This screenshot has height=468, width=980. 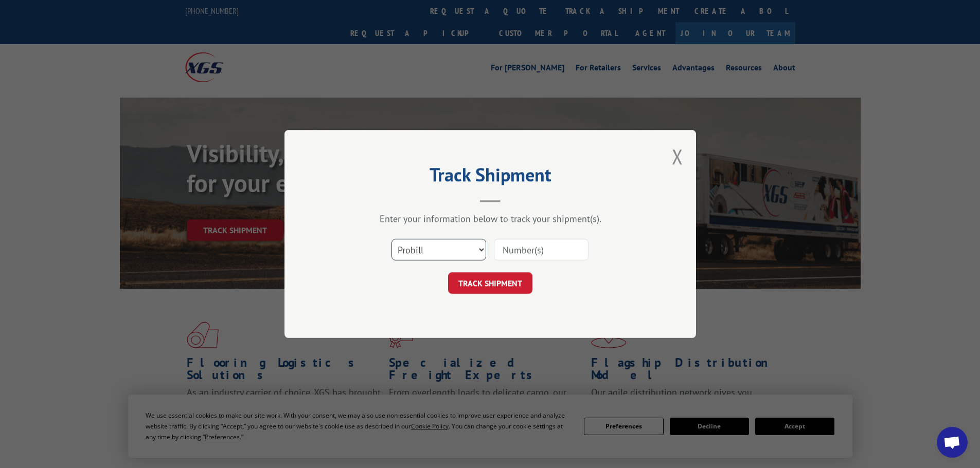 I want to click on button: Close modal, so click(x=678, y=157).